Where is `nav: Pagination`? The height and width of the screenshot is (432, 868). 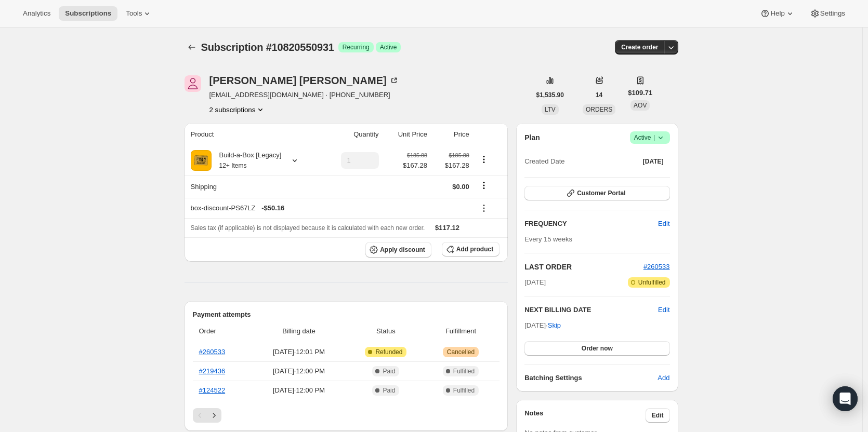 nav: Pagination is located at coordinates (346, 415).